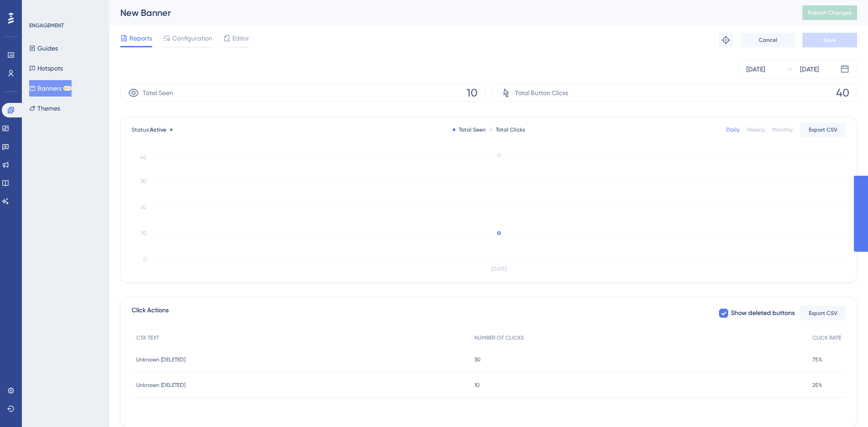  Describe the element at coordinates (783, 130) in the screenshot. I see `div: Monthly` at that location.